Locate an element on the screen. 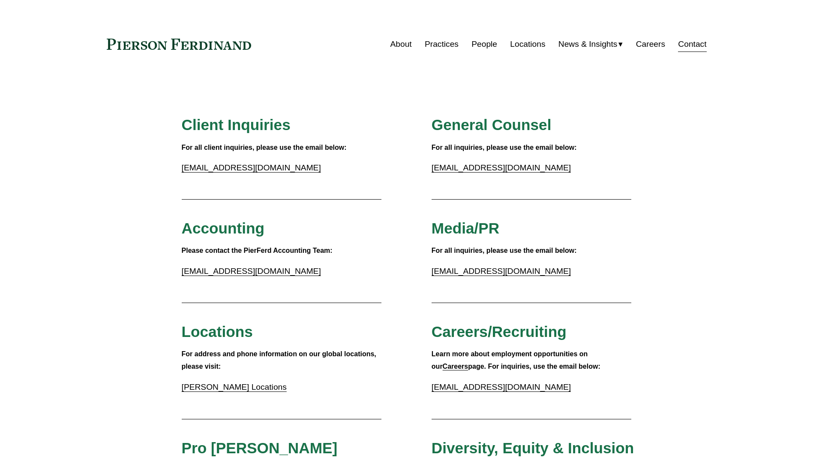 This screenshot has height=461, width=813. a: Contact is located at coordinates (693, 44).